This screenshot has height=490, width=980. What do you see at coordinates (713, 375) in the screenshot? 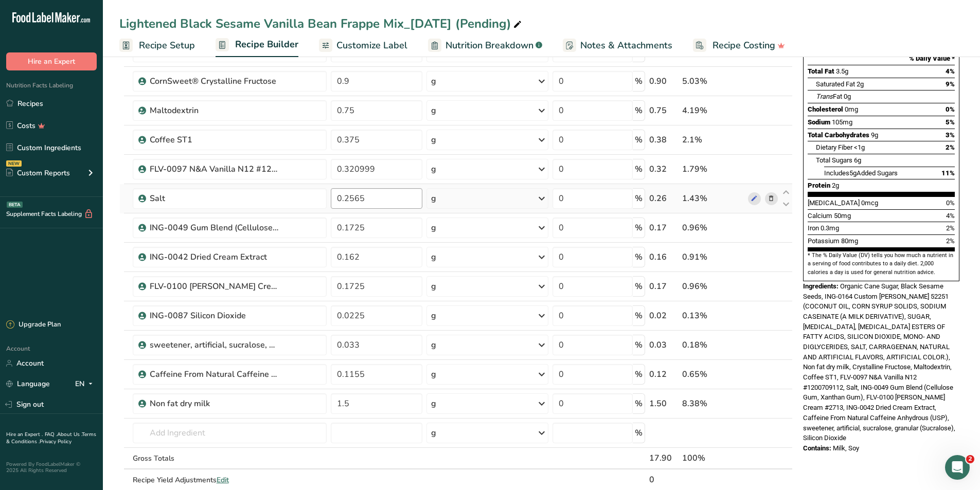
I see `div: 0.65%` at bounding box center [713, 375].